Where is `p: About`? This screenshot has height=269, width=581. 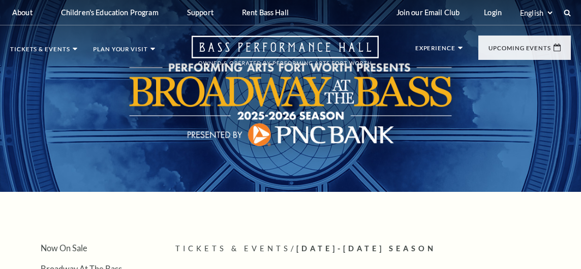
p: About is located at coordinates (22, 12).